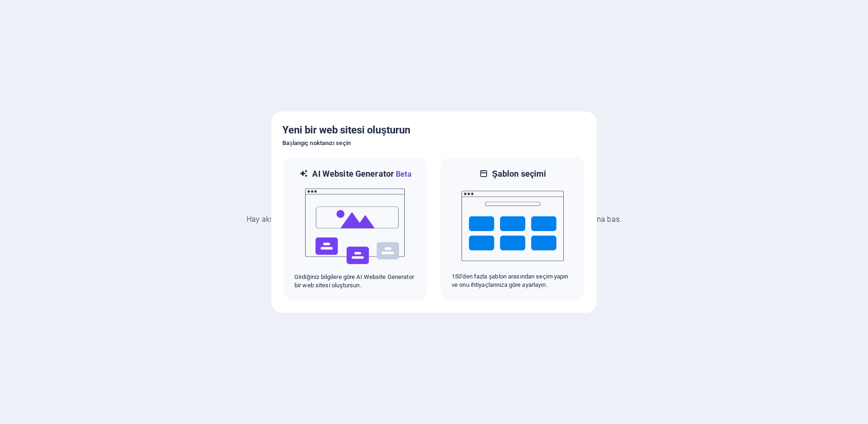 The width and height of the screenshot is (868, 424). I want to click on span: Beta, so click(403, 174).